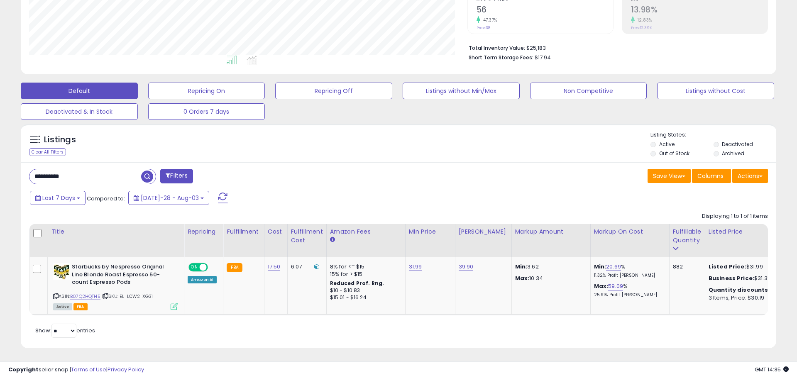 The height and width of the screenshot is (378, 797). Describe the element at coordinates (630, 232) in the screenshot. I see `div: Markup on Cost` at that location.